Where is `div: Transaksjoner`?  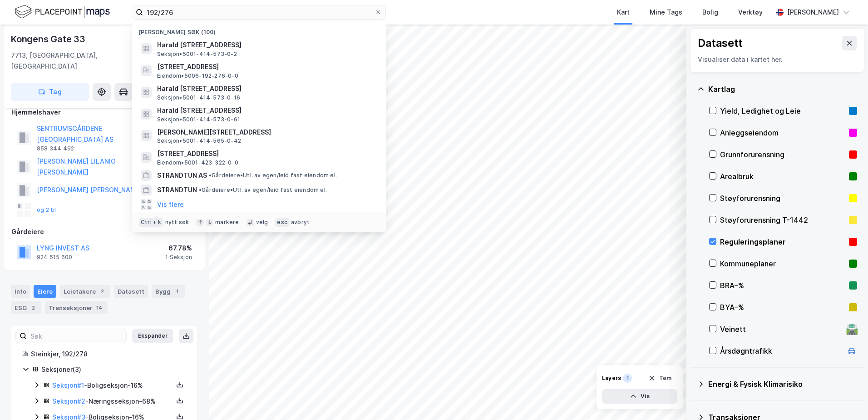 div: Transaksjoner is located at coordinates (76, 308).